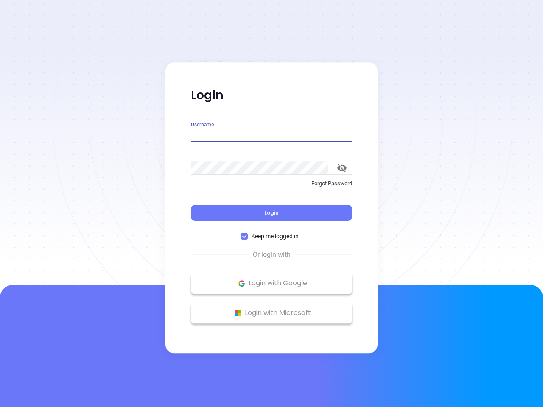 This screenshot has height=407, width=543. I want to click on span: Login, so click(271, 212).